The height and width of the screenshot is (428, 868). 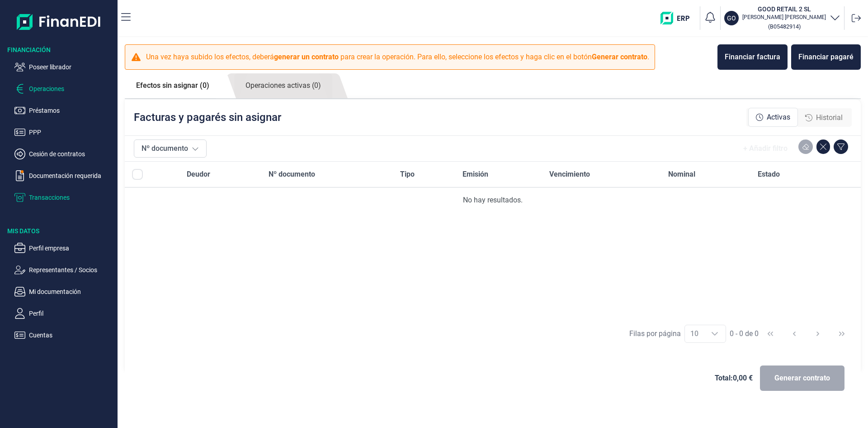 What do you see at coordinates (72, 313) in the screenshot?
I see `p: Perfil` at bounding box center [72, 313].